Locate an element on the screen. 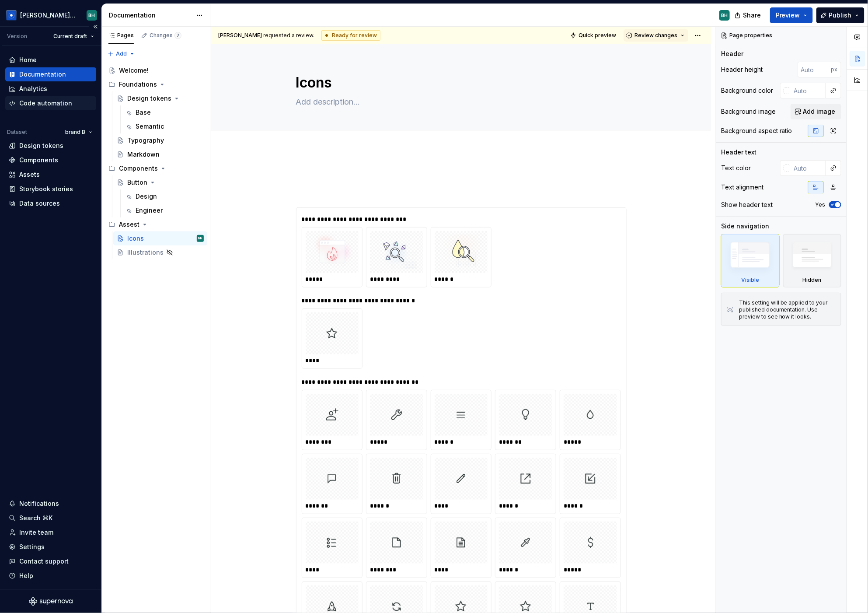 The height and width of the screenshot is (613, 868). div: Storybook stories is located at coordinates (46, 188).